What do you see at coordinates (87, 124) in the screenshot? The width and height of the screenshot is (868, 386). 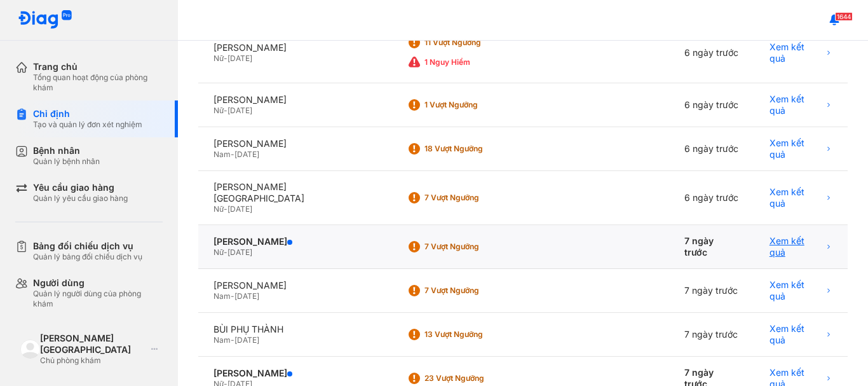 I see `div: Tạo và quản lý đơn xét nghiệm` at bounding box center [87, 124].